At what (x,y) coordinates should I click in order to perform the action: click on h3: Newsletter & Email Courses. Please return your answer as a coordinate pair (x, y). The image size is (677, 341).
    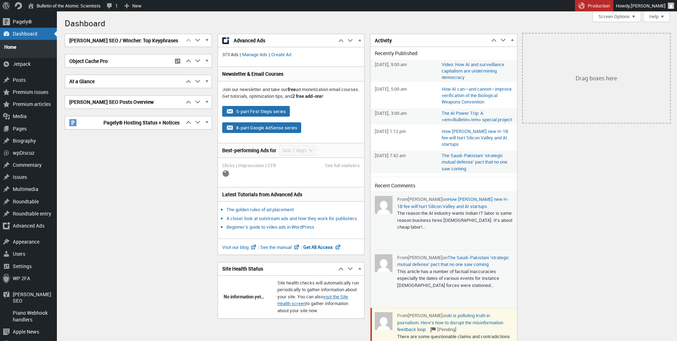
    Looking at the image, I should click on (291, 74).